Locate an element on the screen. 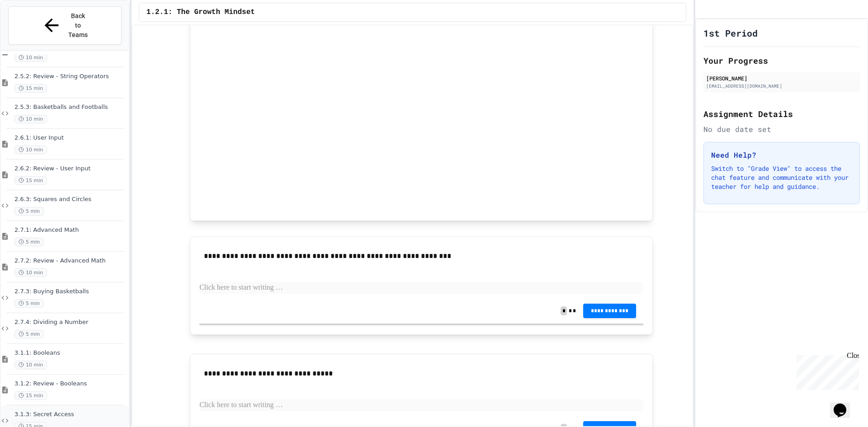  span: 3.1.3: Secret Access is located at coordinates (70, 414).